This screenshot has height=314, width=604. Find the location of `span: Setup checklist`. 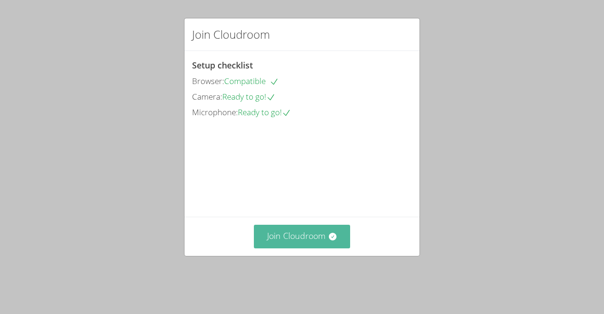

span: Setup checklist is located at coordinates (222, 65).